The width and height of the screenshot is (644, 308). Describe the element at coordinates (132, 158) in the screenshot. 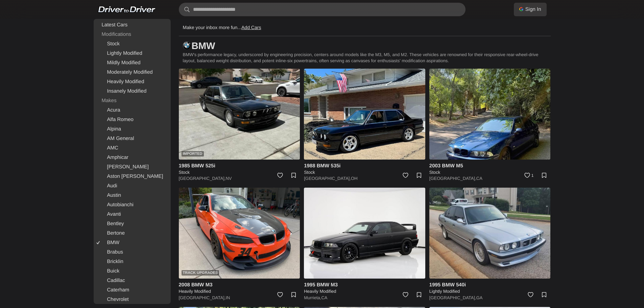

I see `a: Amphicar` at that location.